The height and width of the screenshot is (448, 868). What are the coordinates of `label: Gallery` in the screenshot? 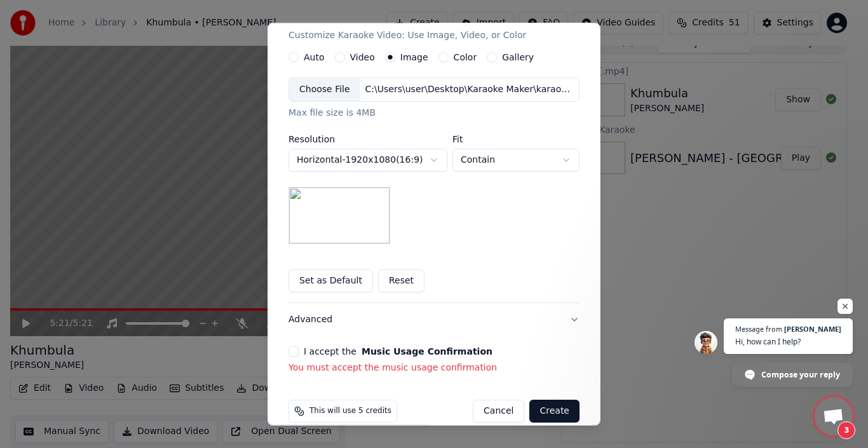 It's located at (518, 57).